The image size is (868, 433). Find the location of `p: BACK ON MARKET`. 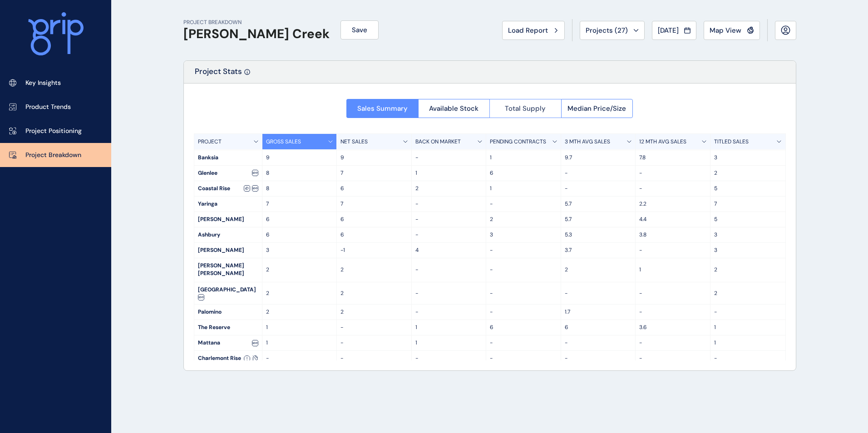

p: BACK ON MARKET is located at coordinates (438, 142).